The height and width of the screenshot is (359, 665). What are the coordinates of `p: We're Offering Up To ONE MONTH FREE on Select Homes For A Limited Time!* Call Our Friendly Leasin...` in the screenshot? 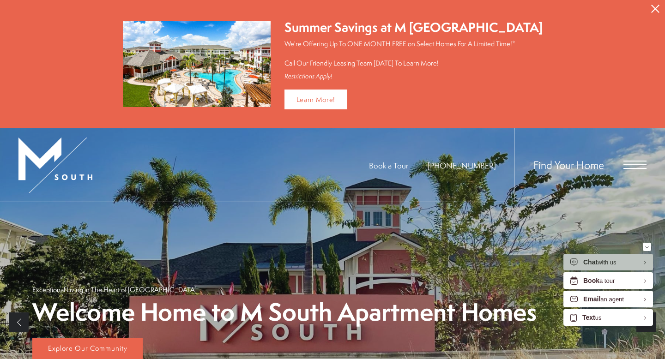 It's located at (413, 53).